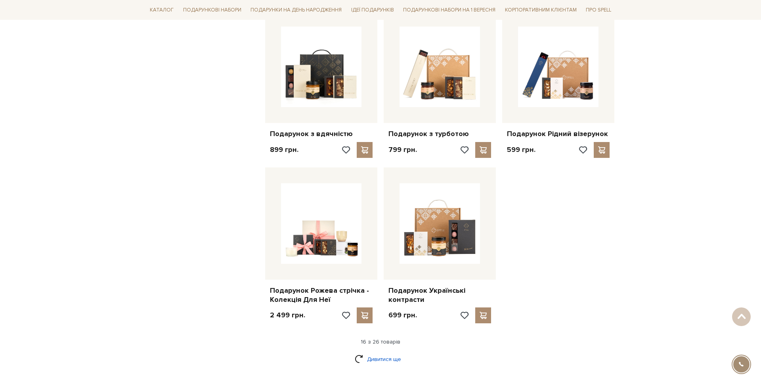  Describe the element at coordinates (558, 134) in the screenshot. I see `a: Подарунок Рідний візерунок` at that location.